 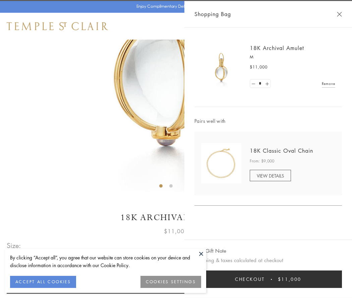 I want to click on span: Size:, so click(x=14, y=245).